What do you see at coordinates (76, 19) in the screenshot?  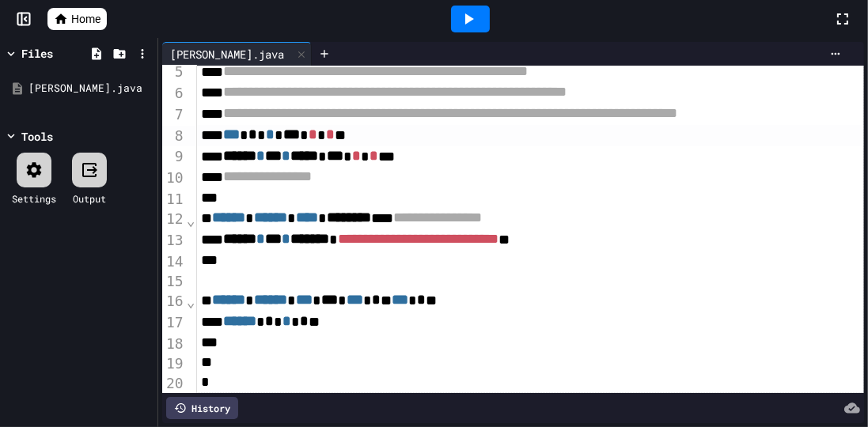 I see `a: Home` at bounding box center [76, 19].